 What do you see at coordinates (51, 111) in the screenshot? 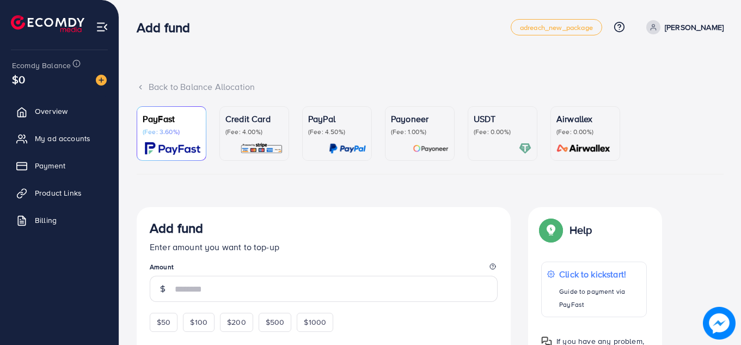
I see `span: Overview` at bounding box center [51, 111].